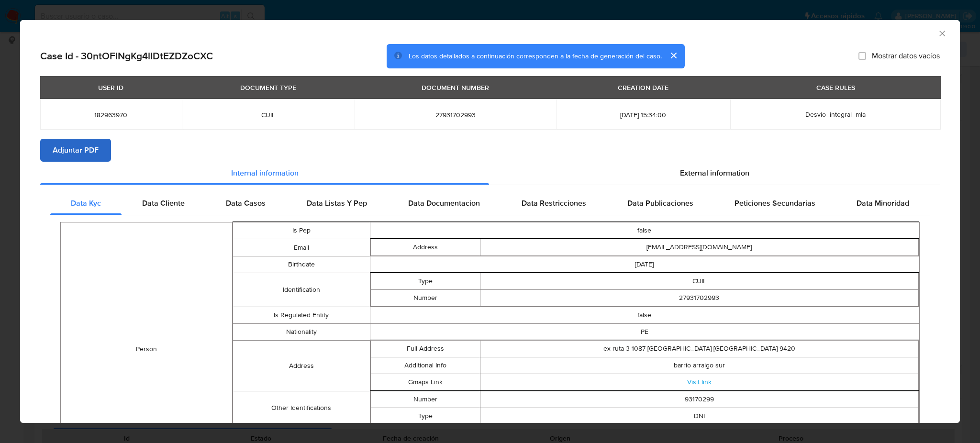  What do you see at coordinates (490, 222) in the screenshot?
I see `div: closure-recommendation-modal` at bounding box center [490, 222].